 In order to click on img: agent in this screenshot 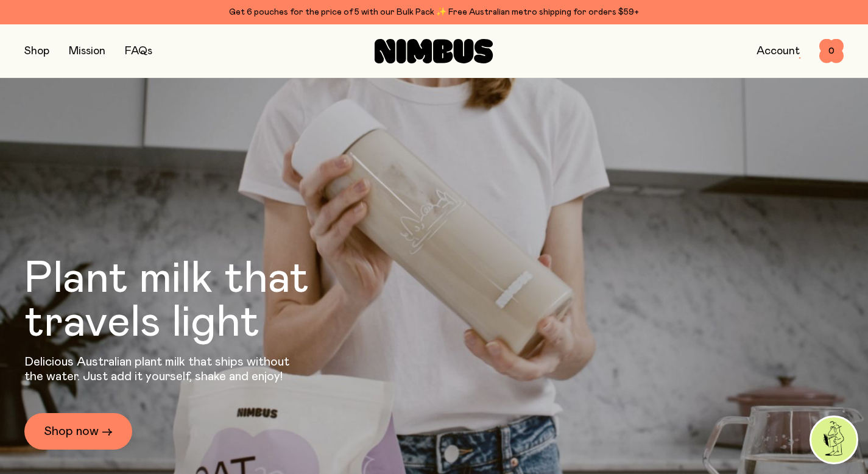, I will do `click(834, 440)`.